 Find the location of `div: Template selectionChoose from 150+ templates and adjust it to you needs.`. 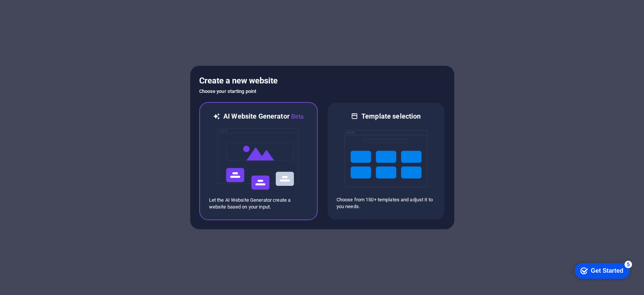

div: Template selectionChoose from 150+ templates and adjust it to you needs. is located at coordinates (386, 161).